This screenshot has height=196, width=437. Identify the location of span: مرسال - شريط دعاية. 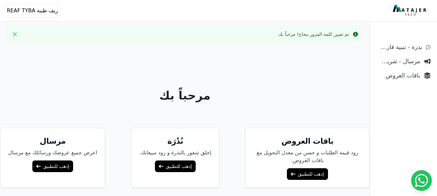
(398, 61).